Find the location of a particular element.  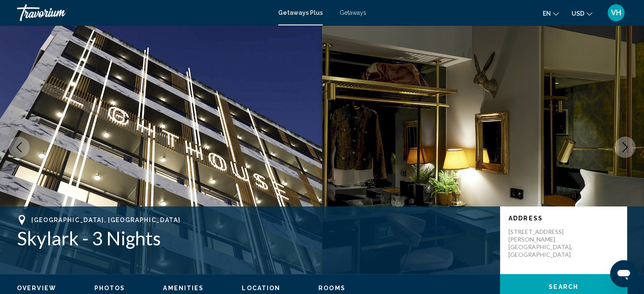

button: Rooms is located at coordinates (332, 288).